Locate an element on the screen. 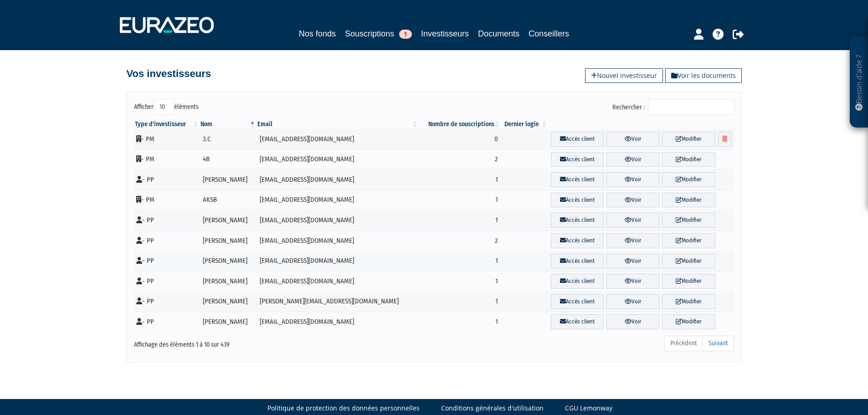 The width and height of the screenshot is (868, 415). th: Nom : activer pour trier la colonne par ordre d&eacute;croissant is located at coordinates (227, 124).